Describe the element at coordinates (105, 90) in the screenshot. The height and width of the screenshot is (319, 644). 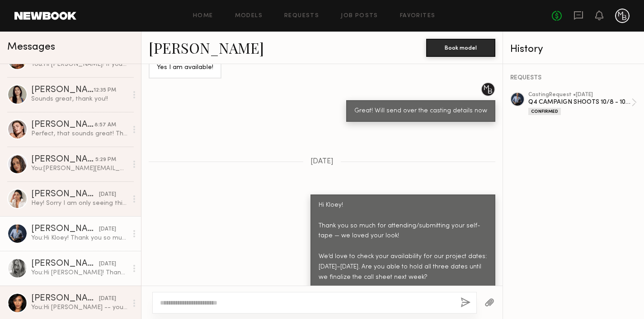
I see `div: 12:35 PM` at that location.